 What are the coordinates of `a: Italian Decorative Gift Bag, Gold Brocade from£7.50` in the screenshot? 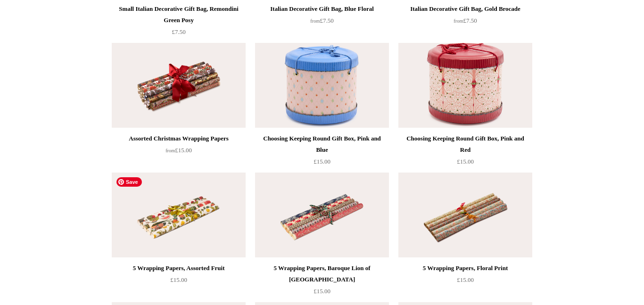 It's located at (465, 22).